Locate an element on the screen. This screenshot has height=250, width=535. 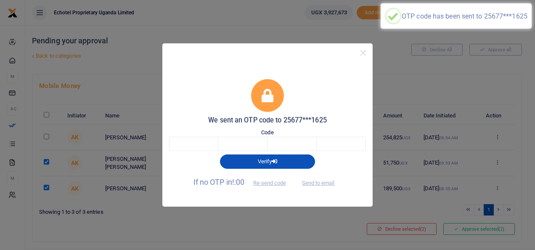
span: If no OTP in is located at coordinates (243, 182).